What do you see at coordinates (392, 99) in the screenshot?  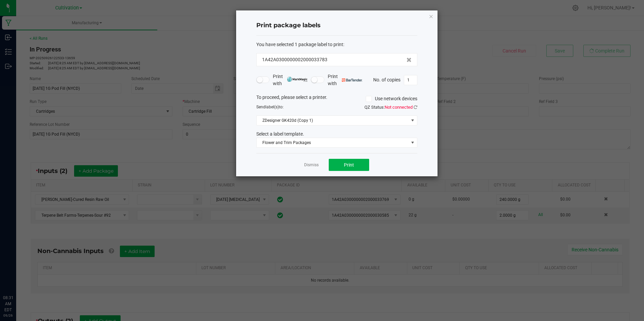 I see `label: Use network devices` at bounding box center [392, 99].